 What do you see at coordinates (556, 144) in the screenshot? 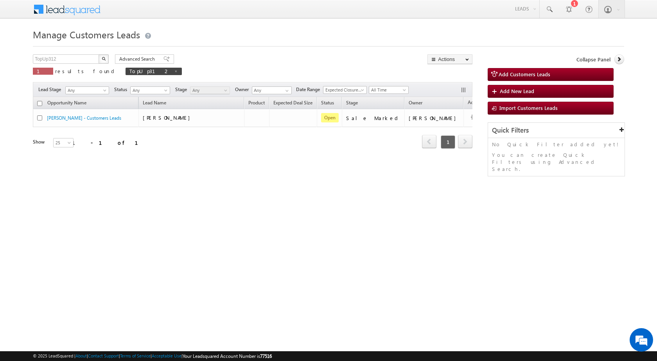
I see `p: No Quick Filter added yet!` at bounding box center [556, 144].